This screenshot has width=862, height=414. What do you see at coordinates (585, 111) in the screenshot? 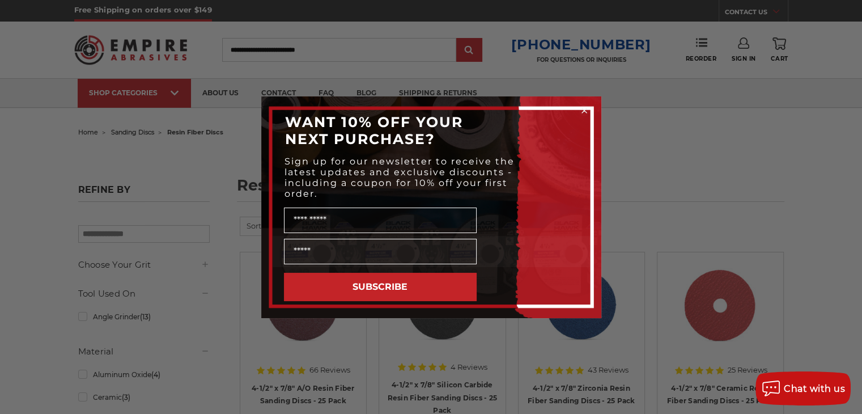
I see `button: Close dialog` at bounding box center [585, 111].